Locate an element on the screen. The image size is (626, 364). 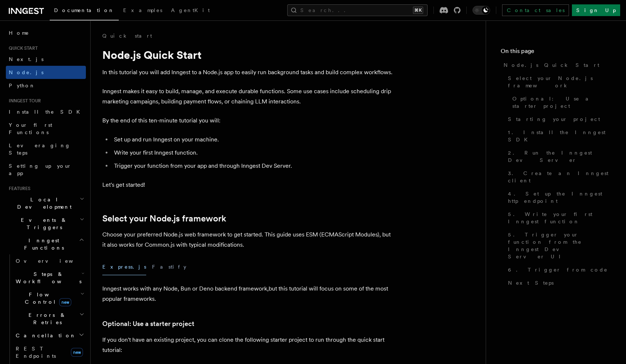
li: Set up and run Inngest on your machine. is located at coordinates (253, 139).